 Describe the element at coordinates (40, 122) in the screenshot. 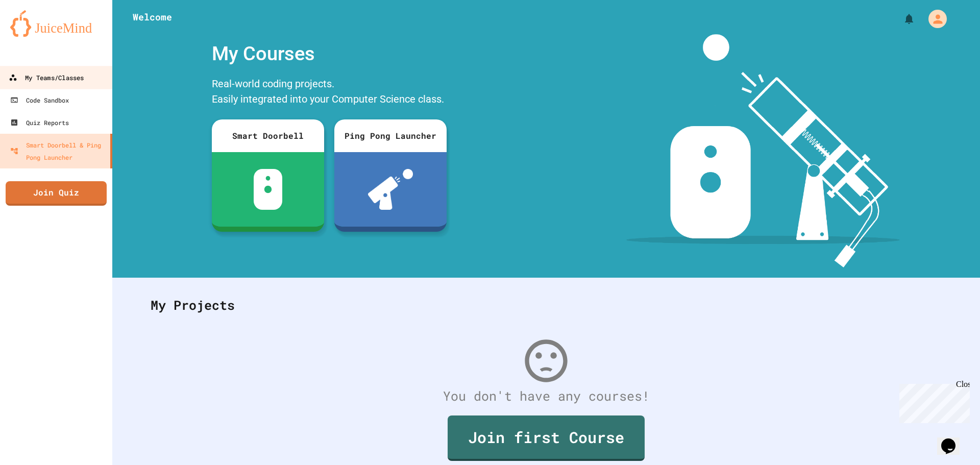

I see `div: Quiz Reports` at that location.